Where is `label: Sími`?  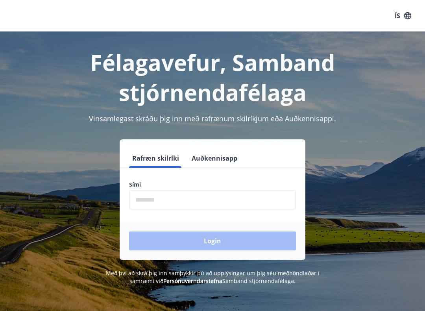 label: Sími is located at coordinates (213, 185).